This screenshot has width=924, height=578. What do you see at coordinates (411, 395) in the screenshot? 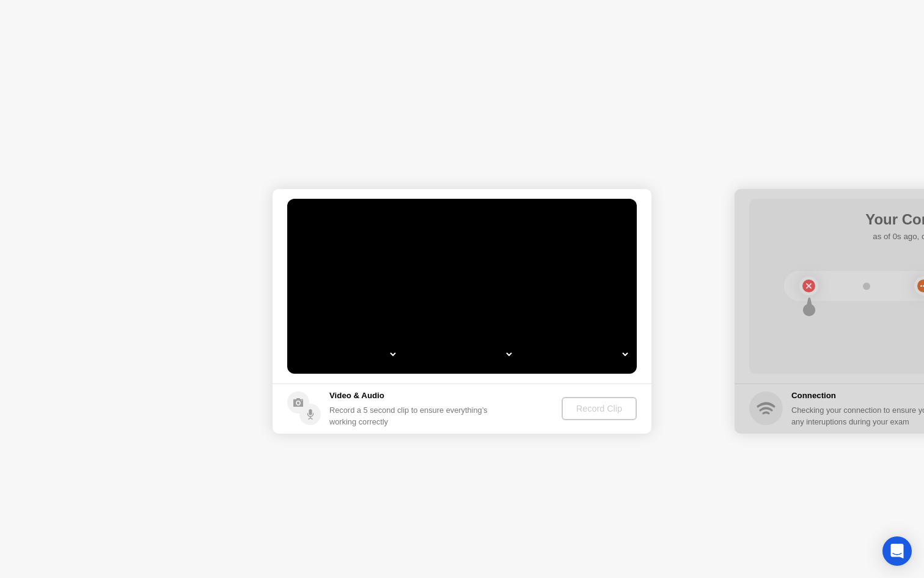
I see `h5: Video & Audio` at bounding box center [411, 395].